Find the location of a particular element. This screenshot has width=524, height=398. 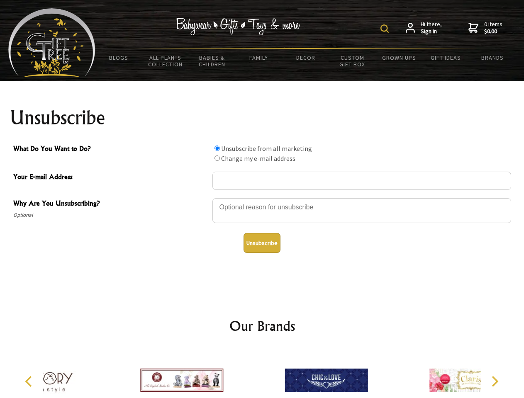

a: Hi there,Sign in is located at coordinates (423, 28).